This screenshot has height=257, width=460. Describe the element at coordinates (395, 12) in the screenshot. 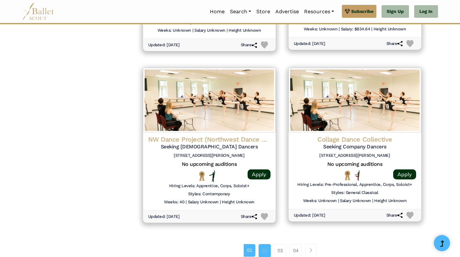

I see `a: Sign Up` at that location.